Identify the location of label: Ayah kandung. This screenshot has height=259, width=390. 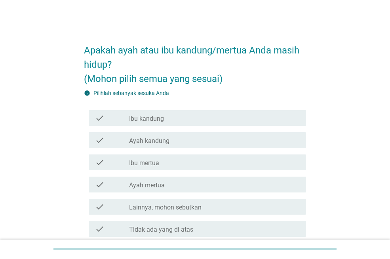
(149, 141).